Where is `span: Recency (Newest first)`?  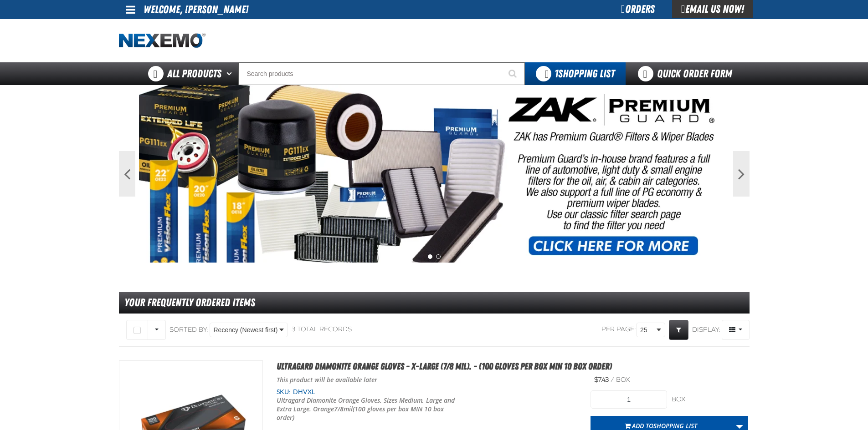
span: Recency (Newest first) is located at coordinates (245, 330).